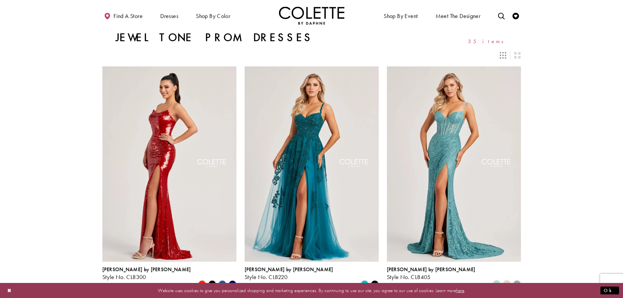 The width and height of the screenshot is (623, 298). What do you see at coordinates (9, 290) in the screenshot?
I see `button: Close Dialog` at bounding box center [9, 290].